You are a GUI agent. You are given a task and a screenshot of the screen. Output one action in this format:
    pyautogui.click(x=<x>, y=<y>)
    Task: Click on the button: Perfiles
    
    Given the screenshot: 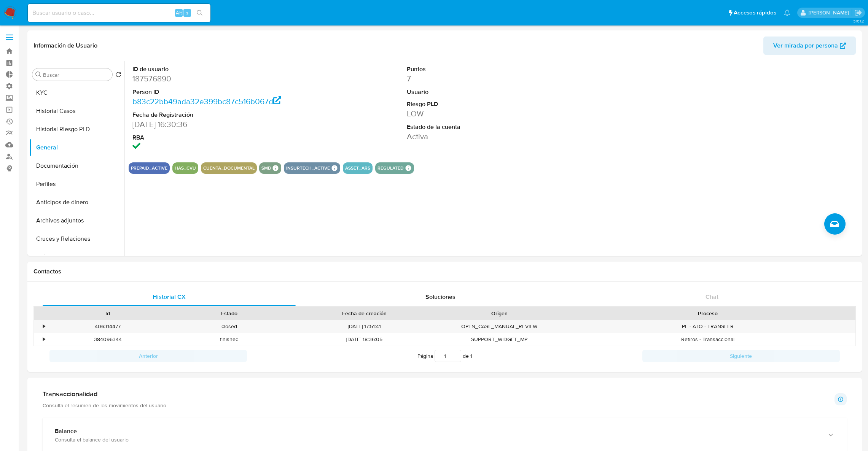 What is the action you would take?
    pyautogui.click(x=77, y=184)
    